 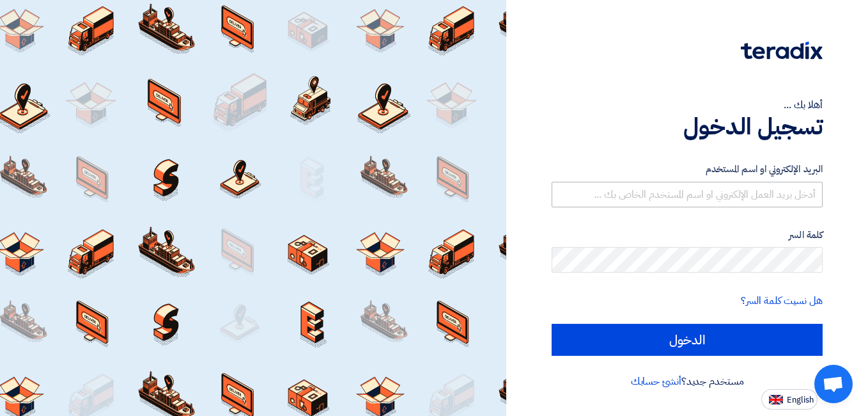 I want to click on a: هل نسيت كلمة السر؟, so click(x=782, y=301).